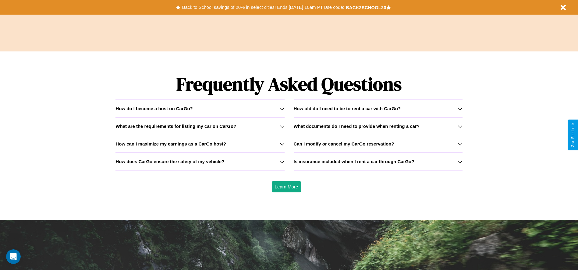 Image resolution: width=578 pixels, height=270 pixels. I want to click on h3: How can I maximize my earnings as a CarGo host?, so click(171, 144).